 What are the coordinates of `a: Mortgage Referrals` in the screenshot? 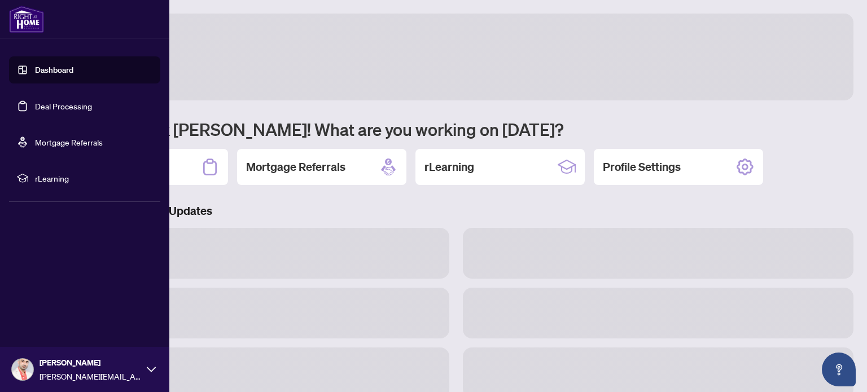 It's located at (69, 142).